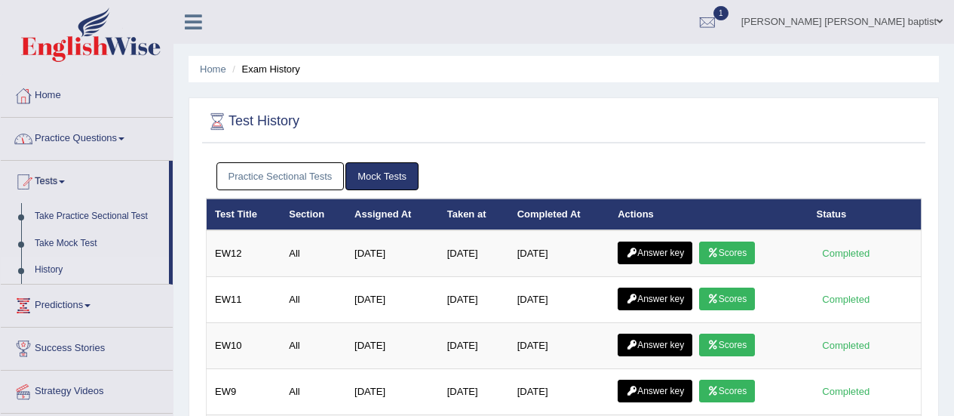 Image resolution: width=954 pixels, height=416 pixels. Describe the element at coordinates (244, 254) in the screenshot. I see `td: EW12` at that location.